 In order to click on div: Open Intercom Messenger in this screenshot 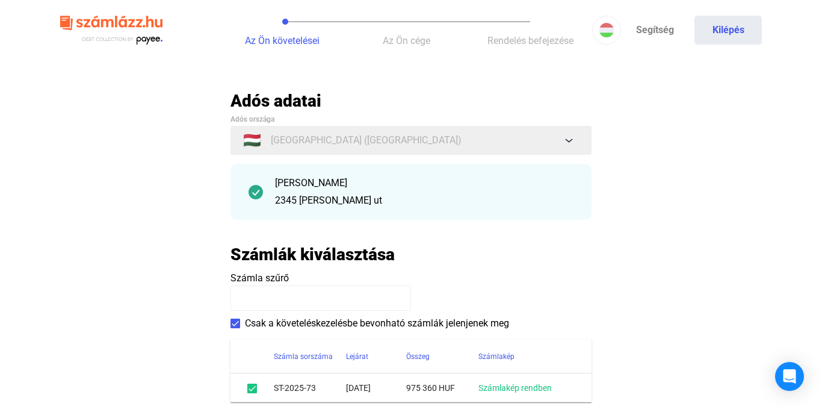, I will do `click(789, 376)`.